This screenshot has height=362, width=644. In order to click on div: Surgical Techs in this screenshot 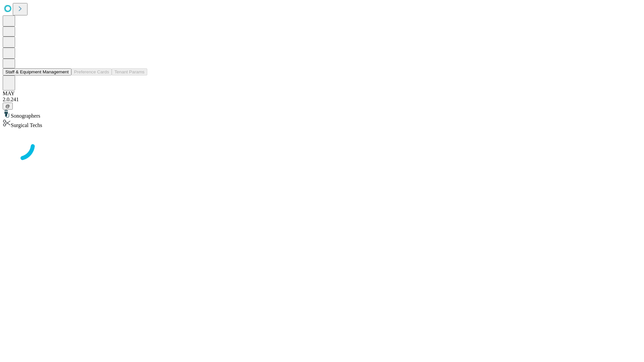, I will do `click(322, 124)`.